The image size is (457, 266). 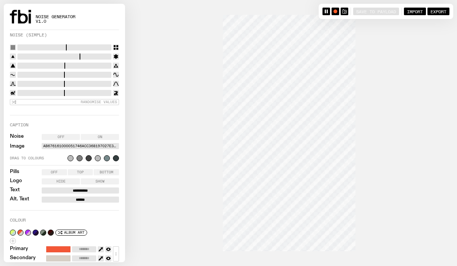 What do you see at coordinates (415, 11) in the screenshot?
I see `span: Import` at bounding box center [415, 11].